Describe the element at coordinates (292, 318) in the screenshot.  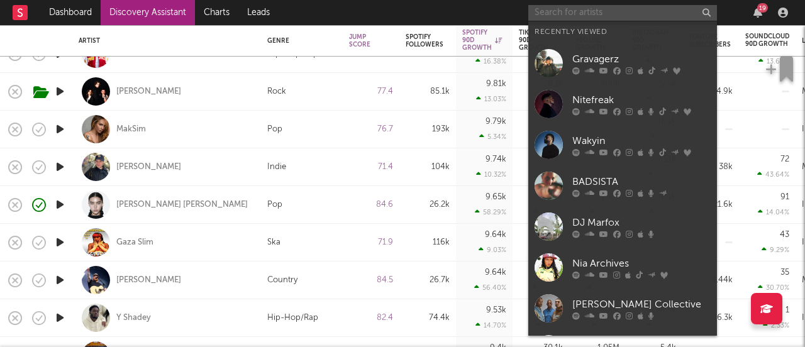
I see `div: Hip-Hop/Rap` at that location.